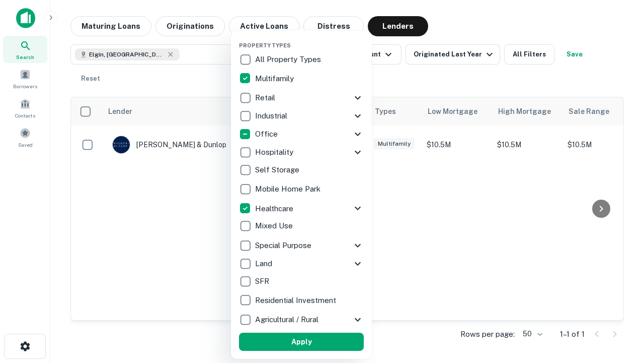  Describe the element at coordinates (302, 245) in the screenshot. I see `div: Special Purpose` at that location.